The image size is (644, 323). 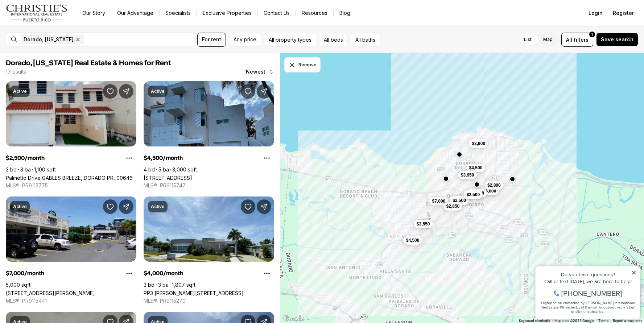 I want to click on a: 693 INT JOSE EFRON AVE, DORADO PR, 00646, so click(x=50, y=292).